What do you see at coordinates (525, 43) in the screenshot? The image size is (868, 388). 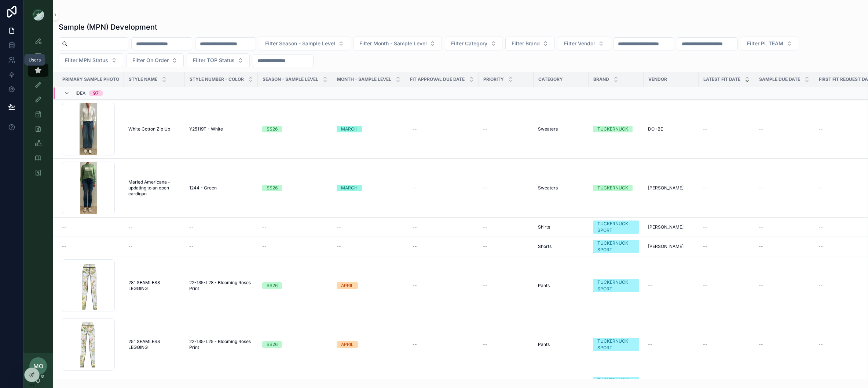 I see `span: Filter Brand` at bounding box center [525, 43].